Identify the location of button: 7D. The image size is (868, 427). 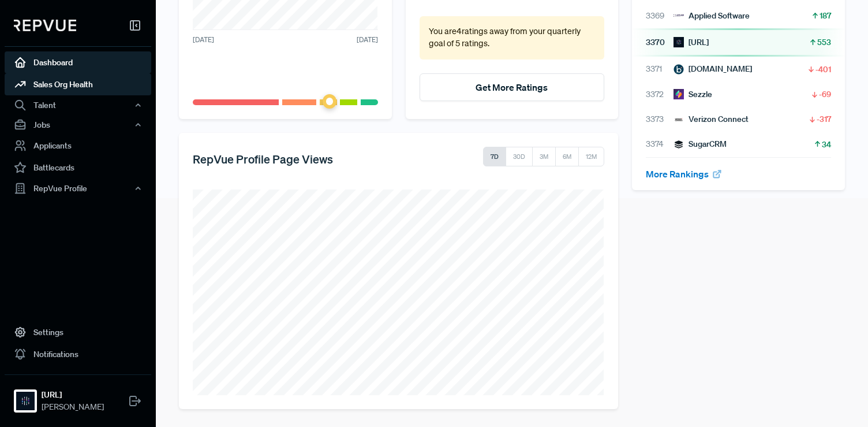
(495, 157).